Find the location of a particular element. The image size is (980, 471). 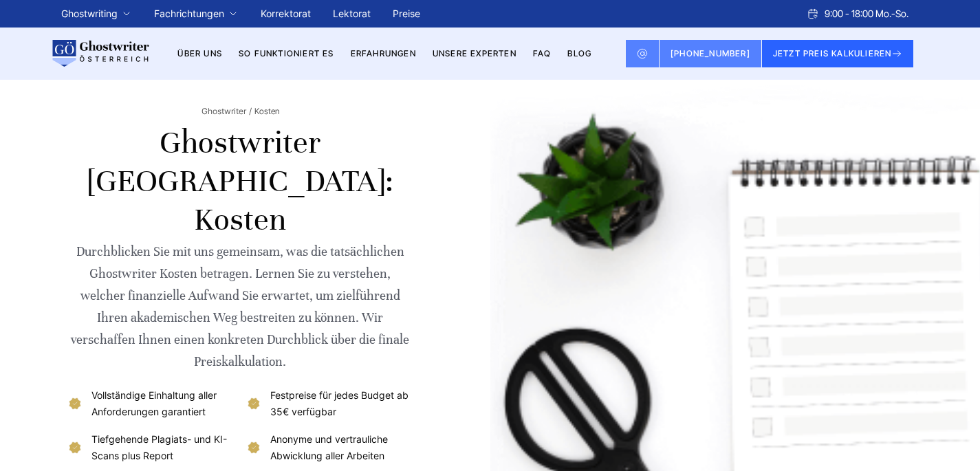

a: Über uns is located at coordinates (199, 53).